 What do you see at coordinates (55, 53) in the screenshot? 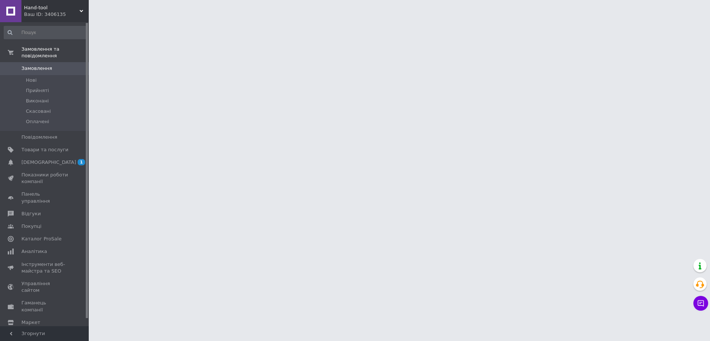
I see `span: Замовлення та повідомлення` at bounding box center [55, 53].